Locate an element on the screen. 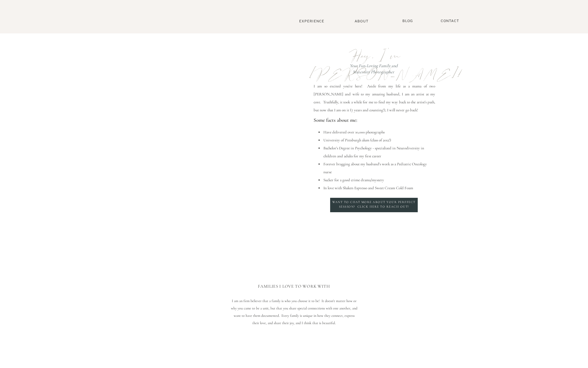 The width and height of the screenshot is (588, 368). li: University of Pittsburgh alum (class of 2012!) is located at coordinates (379, 140).